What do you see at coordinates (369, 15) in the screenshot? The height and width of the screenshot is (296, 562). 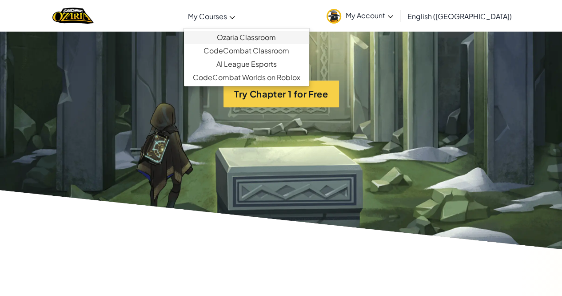 I see `span: My Account` at bounding box center [369, 15].